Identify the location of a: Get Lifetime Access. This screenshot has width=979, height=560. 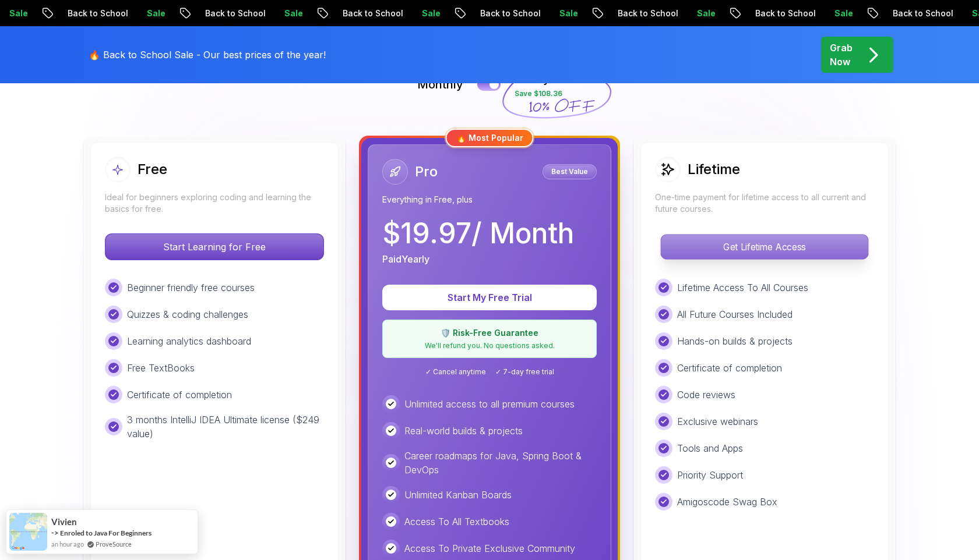
(764, 247).